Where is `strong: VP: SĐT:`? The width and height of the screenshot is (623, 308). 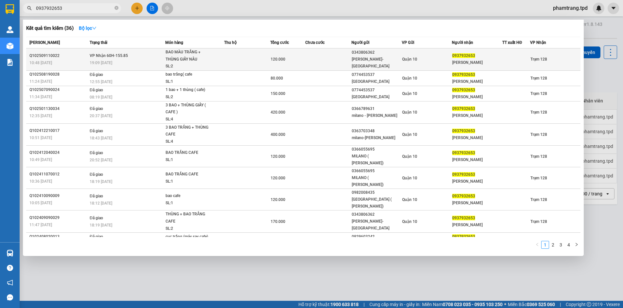 strong: VP: SĐT: is located at coordinates (32, 13).